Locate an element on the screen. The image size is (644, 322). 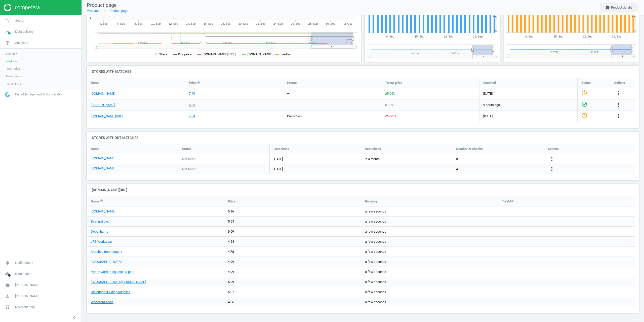
div: 4.78 is located at coordinates (292, 252).